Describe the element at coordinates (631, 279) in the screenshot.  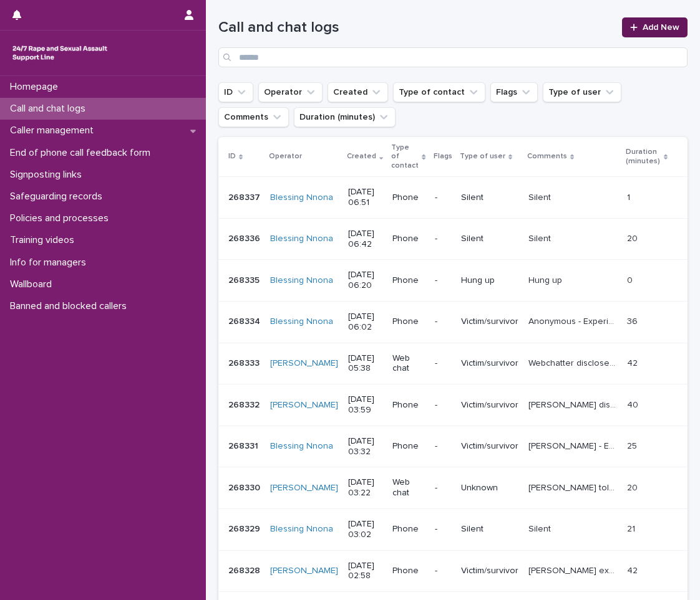
I see `p: 0` at that location.